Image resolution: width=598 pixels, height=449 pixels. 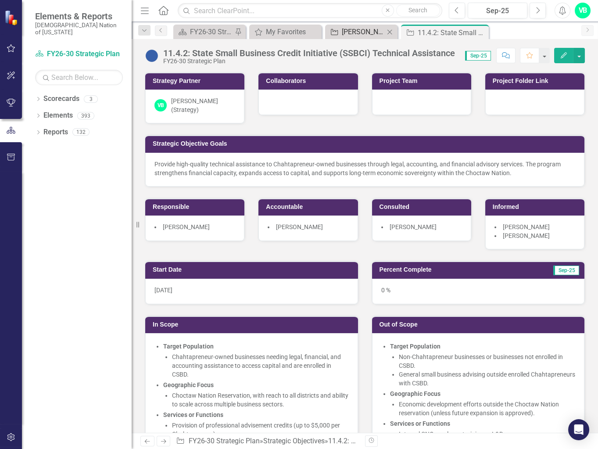 I want to click on h3: Responsible, so click(x=196, y=207).